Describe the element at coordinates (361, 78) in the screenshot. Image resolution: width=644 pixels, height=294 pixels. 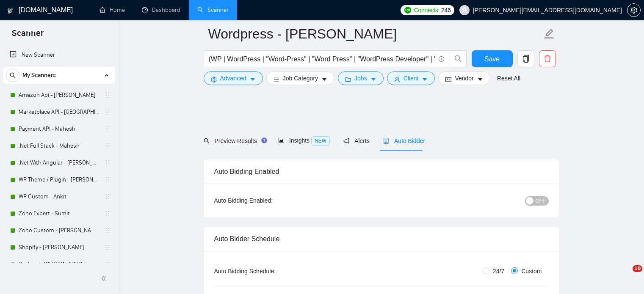
I see `button: folderJobscaret-down` at that location.